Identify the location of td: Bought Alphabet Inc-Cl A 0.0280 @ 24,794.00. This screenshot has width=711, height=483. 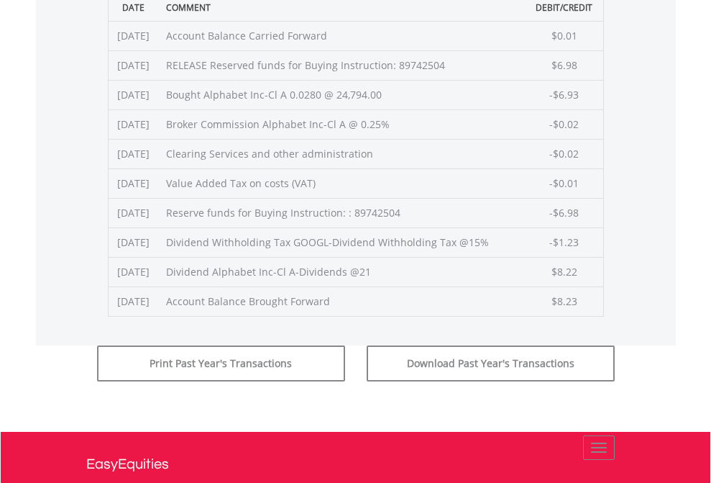
(342, 94).